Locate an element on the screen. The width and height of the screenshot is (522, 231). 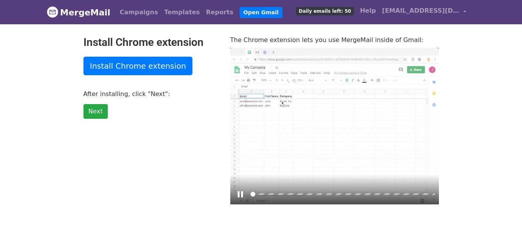
button: Play is located at coordinates (240, 195).